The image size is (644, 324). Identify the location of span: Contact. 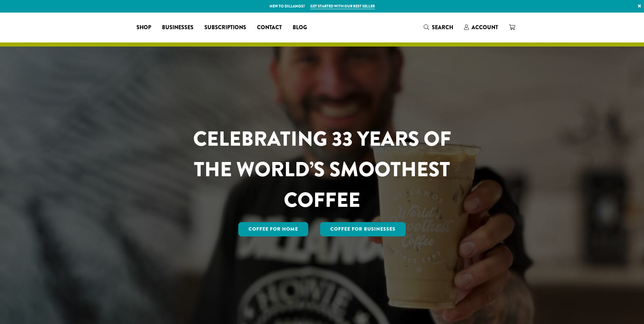
(269, 28).